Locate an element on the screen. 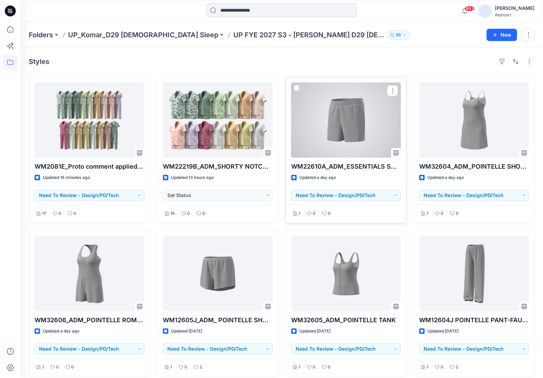  a: WM32604_ADM_POINTELLE SHORT CHEMISE is located at coordinates (474, 120).